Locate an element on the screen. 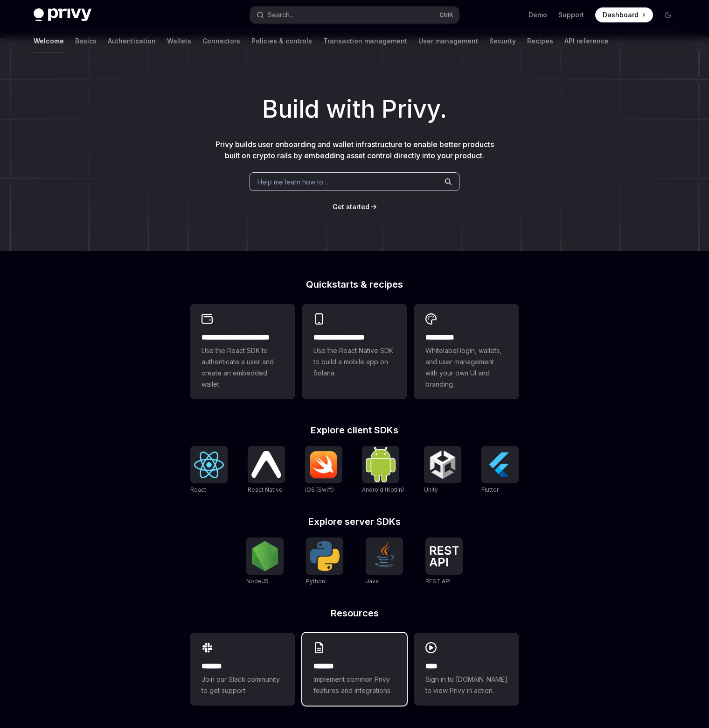 The height and width of the screenshot is (728, 709). span: Privy builds user onboarding and wallet infrastructure to enable better products built on crypto ... is located at coordinates (355, 150).